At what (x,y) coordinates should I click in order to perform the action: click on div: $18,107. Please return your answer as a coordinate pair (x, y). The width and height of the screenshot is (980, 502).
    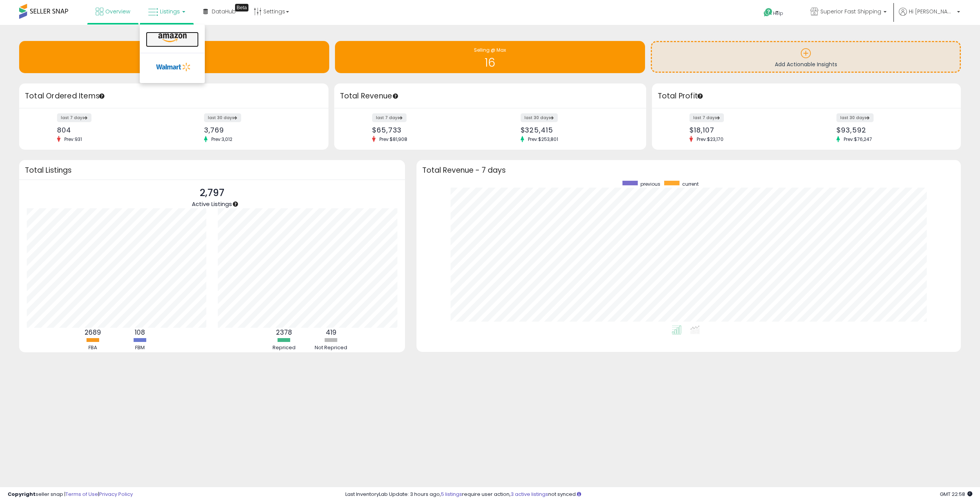
    Looking at the image, I should click on (745, 129).